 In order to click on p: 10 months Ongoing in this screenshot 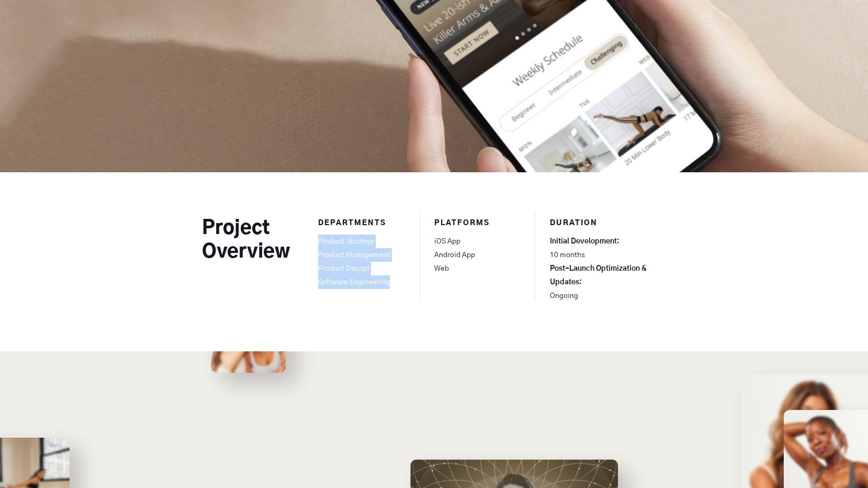, I will do `click(608, 269)`.